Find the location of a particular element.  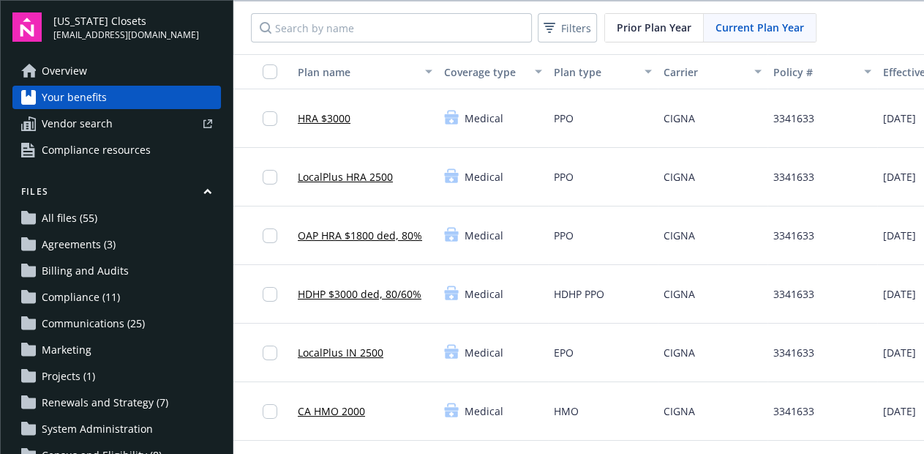

span: Compliance (11) is located at coordinates (81, 297).